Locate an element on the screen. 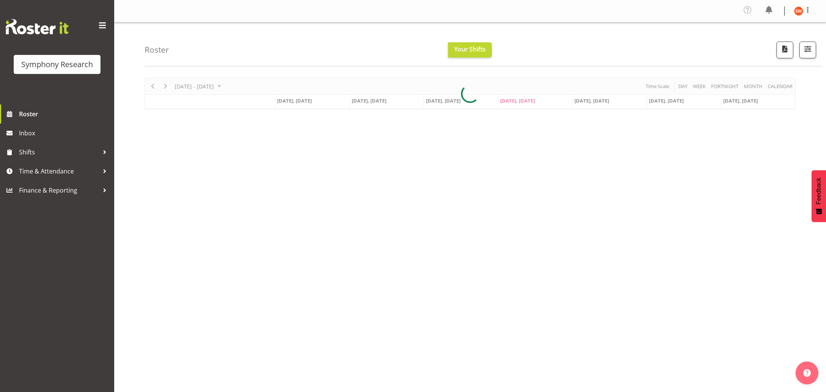  span: Inbox is located at coordinates (65, 133).